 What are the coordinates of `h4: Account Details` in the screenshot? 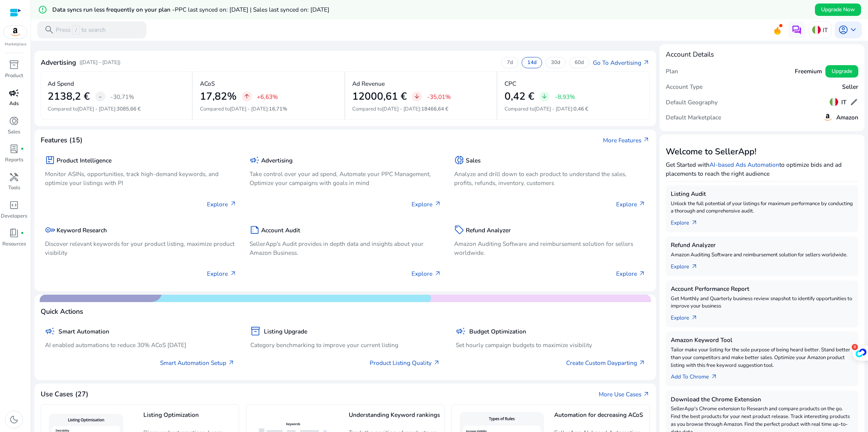 It's located at (690, 54).